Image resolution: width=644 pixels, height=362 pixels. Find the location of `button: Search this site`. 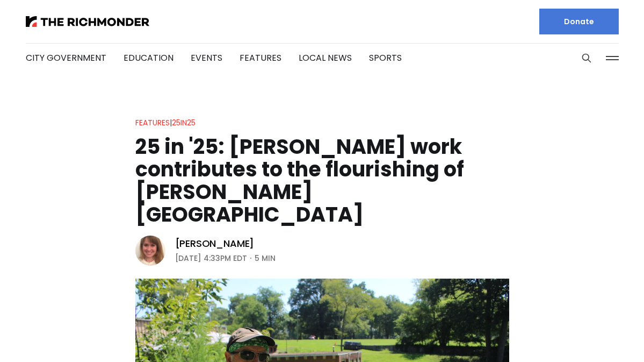

button: Search this site is located at coordinates (586, 58).